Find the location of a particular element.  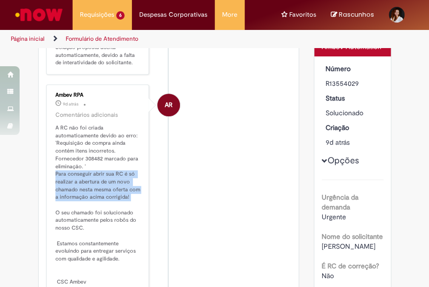

small: Comentários adicionais is located at coordinates (87, 115).